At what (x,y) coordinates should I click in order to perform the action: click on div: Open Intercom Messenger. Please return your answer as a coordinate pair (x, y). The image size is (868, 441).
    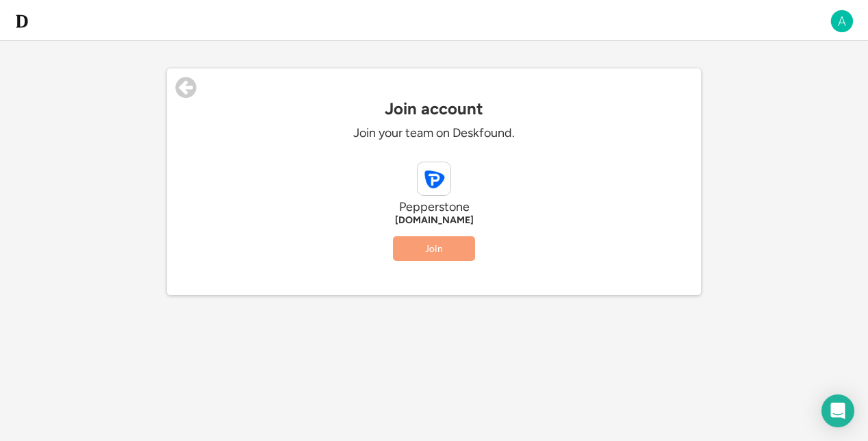
    Looking at the image, I should click on (838, 411).